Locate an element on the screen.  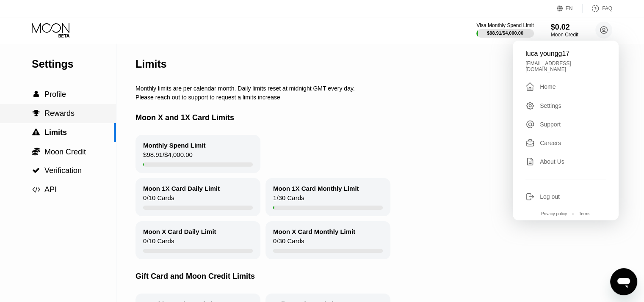
div: Home is located at coordinates (566, 87).